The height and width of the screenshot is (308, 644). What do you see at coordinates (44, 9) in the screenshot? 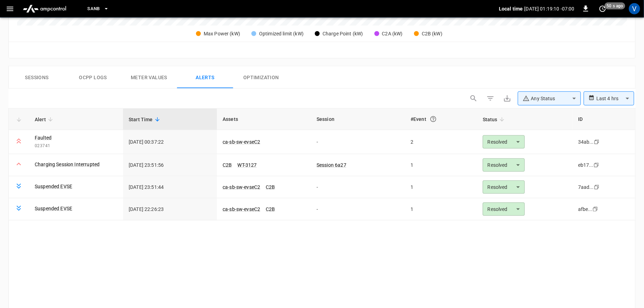
I see `img: ampcontrol.io logo` at bounding box center [44, 9].